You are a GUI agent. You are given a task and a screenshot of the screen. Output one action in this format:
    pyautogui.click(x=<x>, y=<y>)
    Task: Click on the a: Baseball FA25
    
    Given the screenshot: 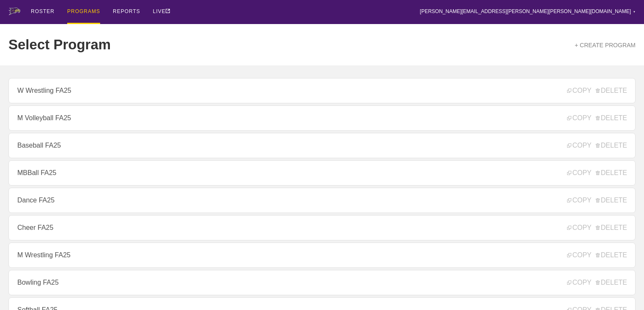 What is the action you would take?
    pyautogui.click(x=322, y=146)
    